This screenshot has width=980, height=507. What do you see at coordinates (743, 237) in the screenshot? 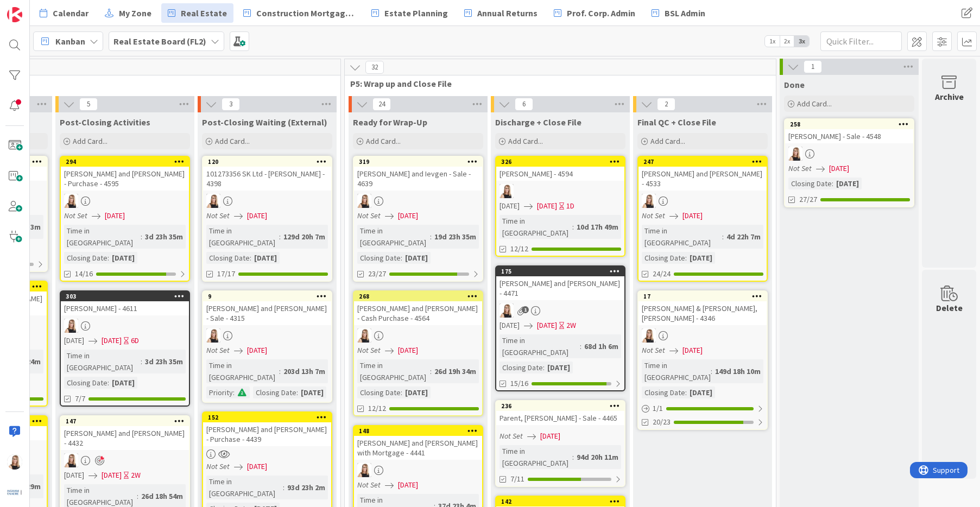
I see `div: 4d 22h 7m` at bounding box center [743, 237].